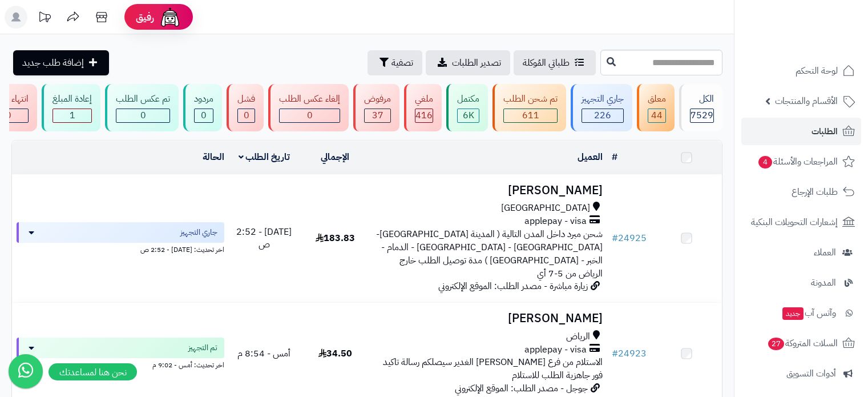 This screenshot has width=868, height=397. I want to click on span: لوحة التحكم, so click(817, 71).